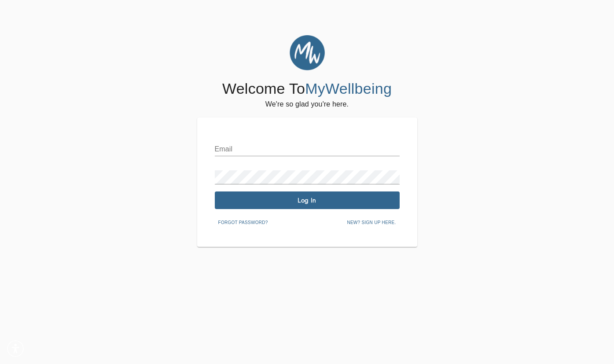  What do you see at coordinates (307, 89) in the screenshot?
I see `h4: Welcome To` at bounding box center [307, 89].